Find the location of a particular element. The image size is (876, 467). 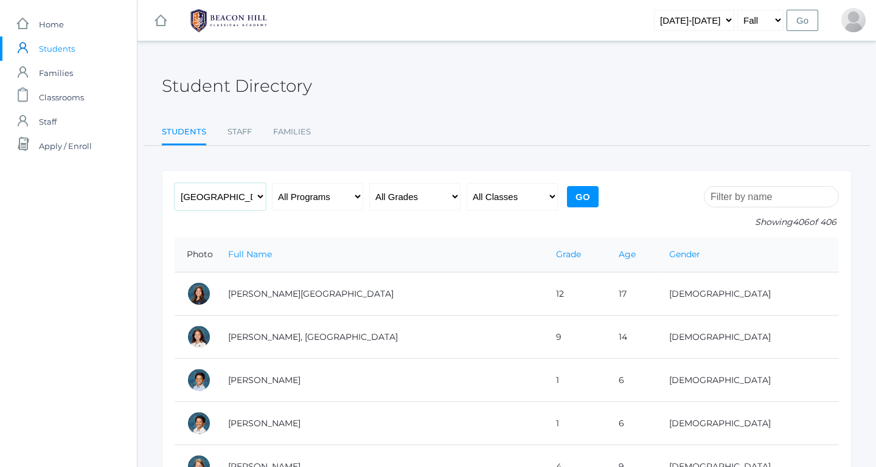

span: Families is located at coordinates (56, 73).